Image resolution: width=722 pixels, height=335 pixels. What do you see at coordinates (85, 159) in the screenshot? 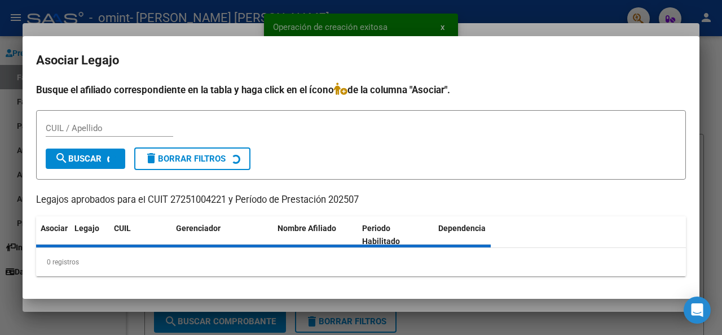
I see `button: Buscar` at bounding box center [85, 159].